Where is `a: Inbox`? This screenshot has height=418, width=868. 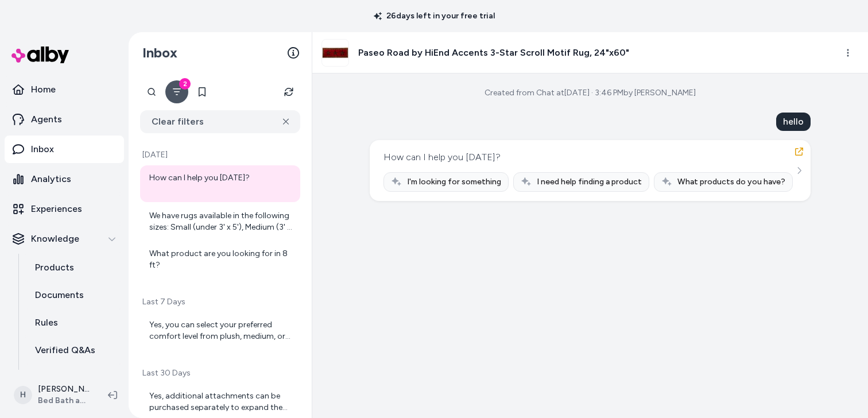 a: Inbox is located at coordinates (64, 149).